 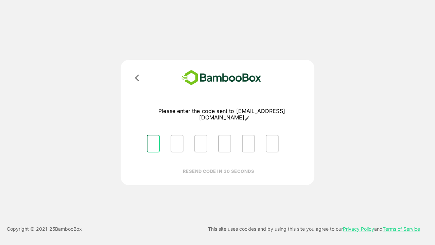 I want to click on p: Copyright © 2021- 25 BambooBox, so click(x=44, y=229).